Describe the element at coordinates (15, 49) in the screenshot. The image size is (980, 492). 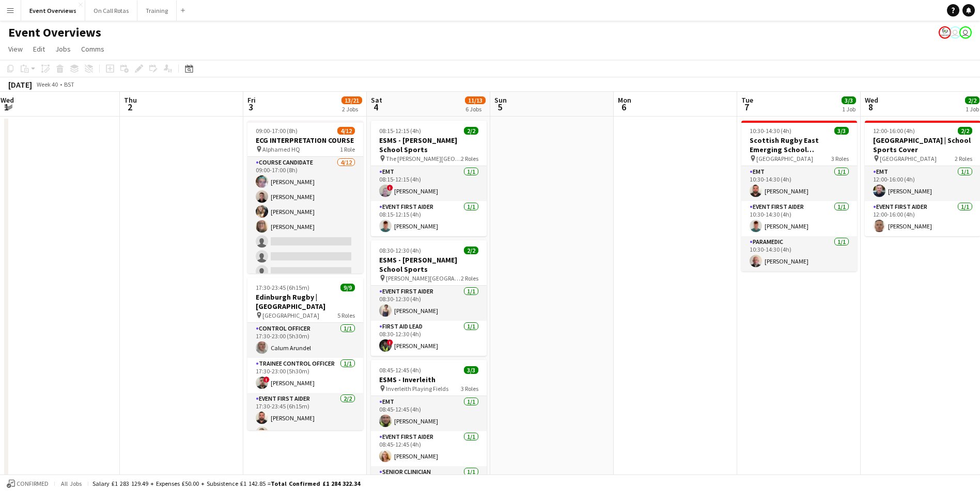
I see `a: View` at that location.